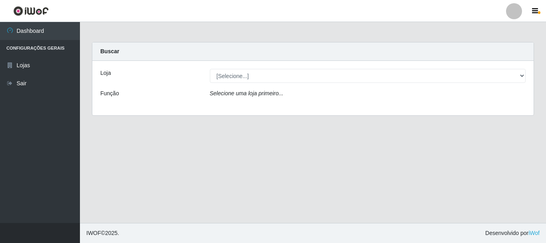 Image resolution: width=546 pixels, height=243 pixels. Describe the element at coordinates (247, 93) in the screenshot. I see `i: Selecione uma loja primeiro...` at that location.